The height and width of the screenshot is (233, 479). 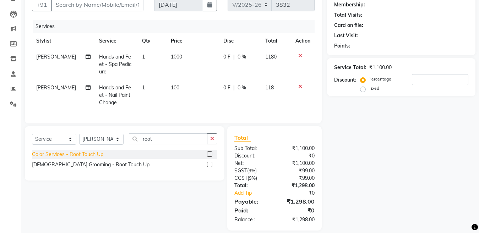 What do you see at coordinates (276, 41) in the screenshot?
I see `th: Total` at bounding box center [276, 41].